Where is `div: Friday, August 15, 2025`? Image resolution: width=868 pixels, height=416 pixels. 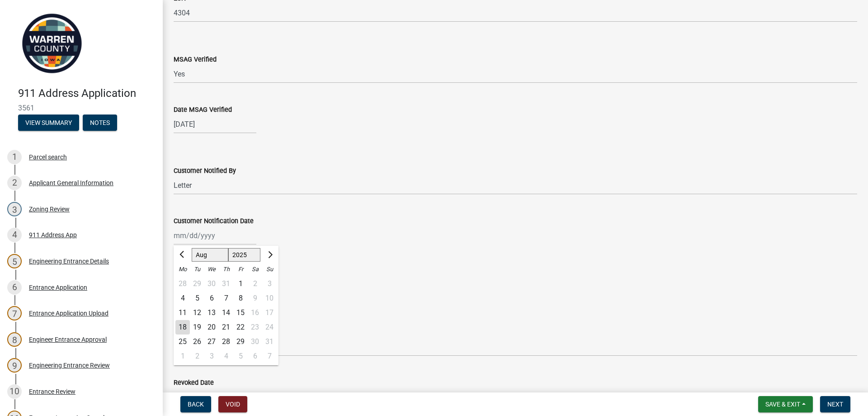
div: Friday, August 15, 2025 is located at coordinates (240, 313).